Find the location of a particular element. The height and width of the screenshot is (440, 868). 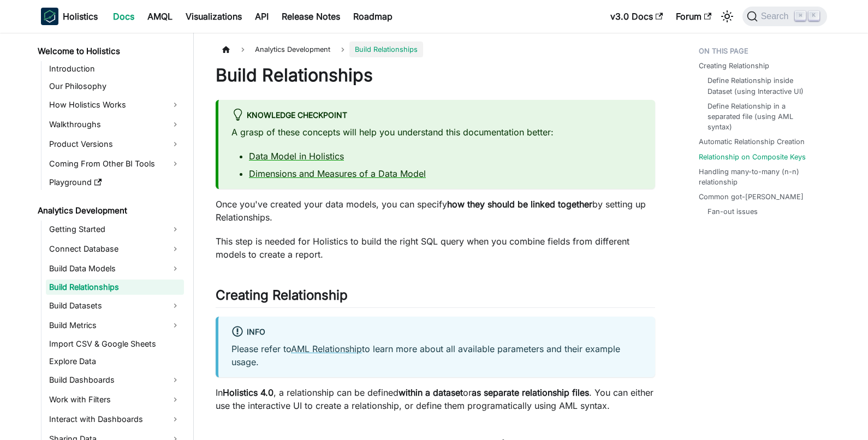

a: Roadmap is located at coordinates (373, 16).